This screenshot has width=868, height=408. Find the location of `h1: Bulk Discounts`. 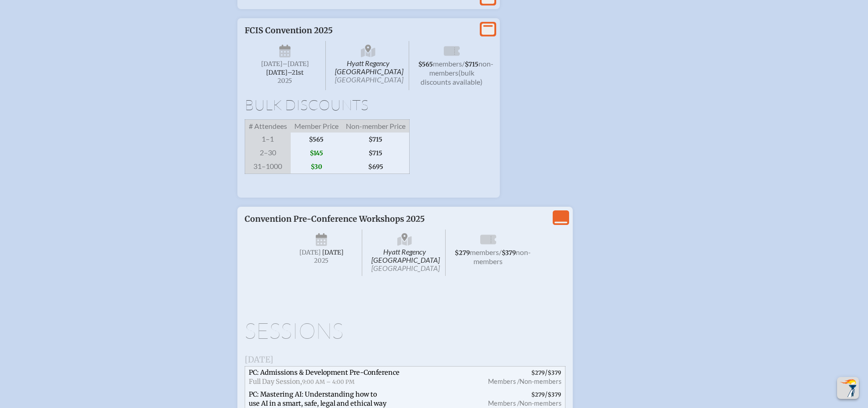

h1: Bulk Discounts is located at coordinates (369, 105).